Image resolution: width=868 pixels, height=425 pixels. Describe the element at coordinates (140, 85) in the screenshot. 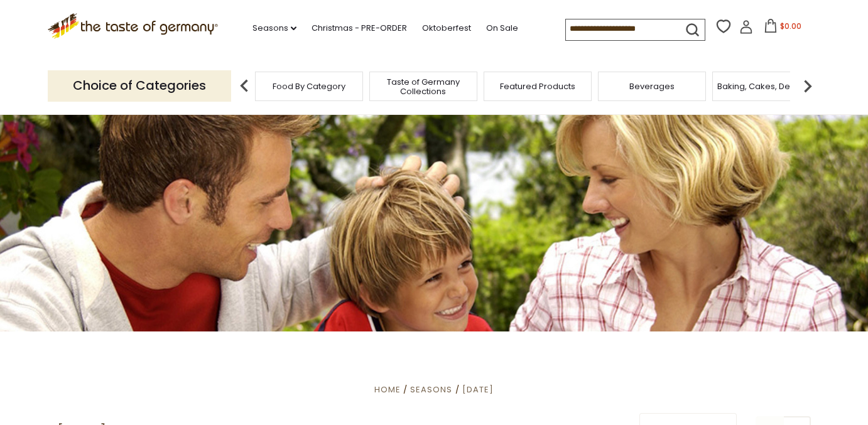

I see `p: Choice of Categories` at that location.